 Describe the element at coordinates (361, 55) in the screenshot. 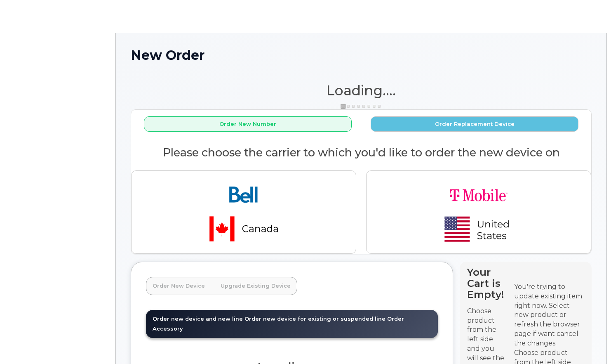

I see `h1: New Order` at that location.